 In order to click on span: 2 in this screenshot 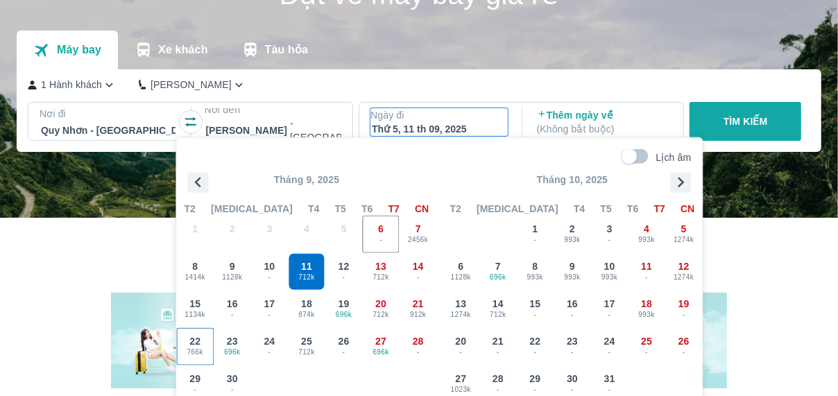, I will do `click(572, 229)`.